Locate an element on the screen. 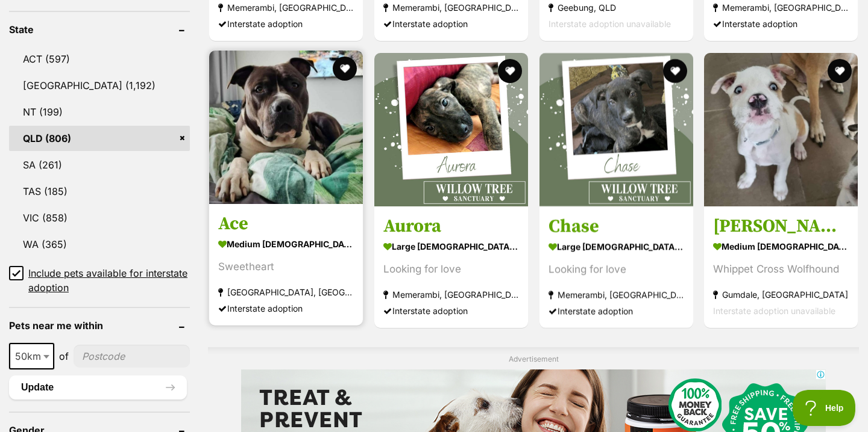  header: Pets near me within is located at coordinates (99, 326).